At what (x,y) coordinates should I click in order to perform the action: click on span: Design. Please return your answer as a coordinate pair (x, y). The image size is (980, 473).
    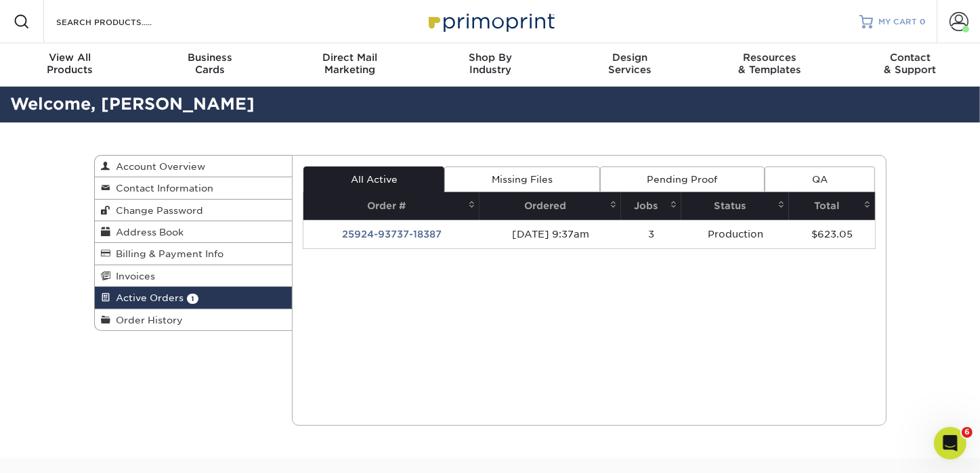
    Looking at the image, I should click on (630, 58).